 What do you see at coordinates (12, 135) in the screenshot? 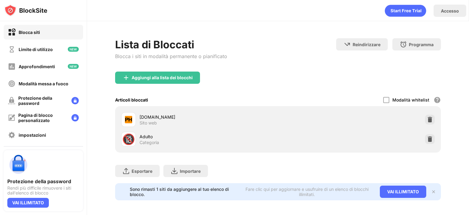
I see `img: settings-off.svg` at bounding box center [12, 135].